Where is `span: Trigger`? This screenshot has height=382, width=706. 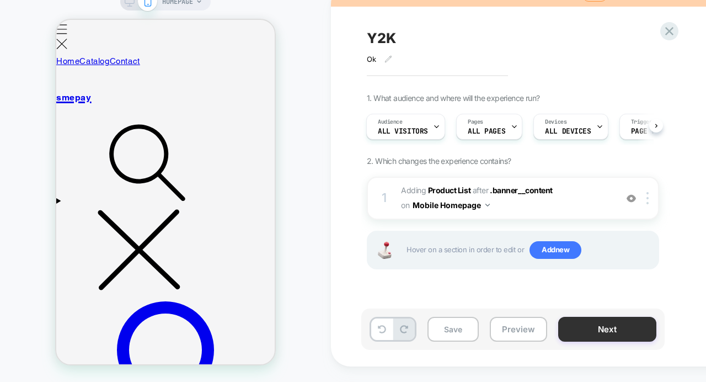
span: Trigger is located at coordinates (641, 122).